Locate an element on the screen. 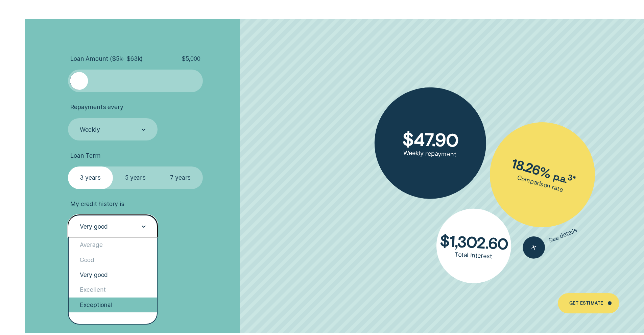 The height and width of the screenshot is (335, 644). a: Get Estimate is located at coordinates (588, 303).